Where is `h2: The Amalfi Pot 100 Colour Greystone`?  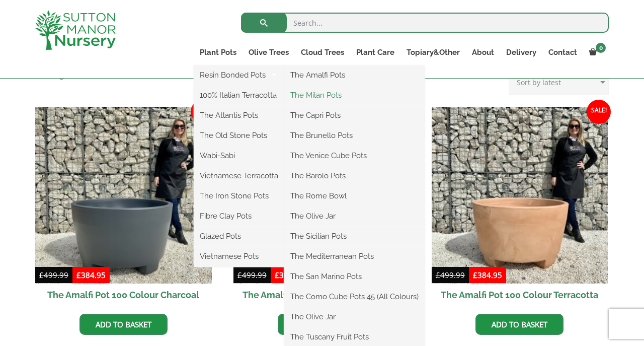 h2: The Amalfi Pot 100 Colour Greystone is located at coordinates (322, 294).